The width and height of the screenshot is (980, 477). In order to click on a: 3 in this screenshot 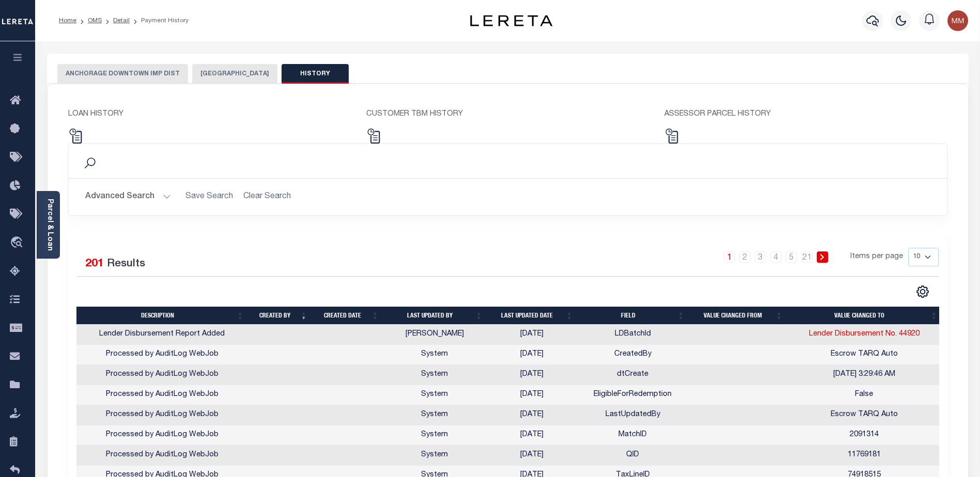, I will do `click(760, 257)`.